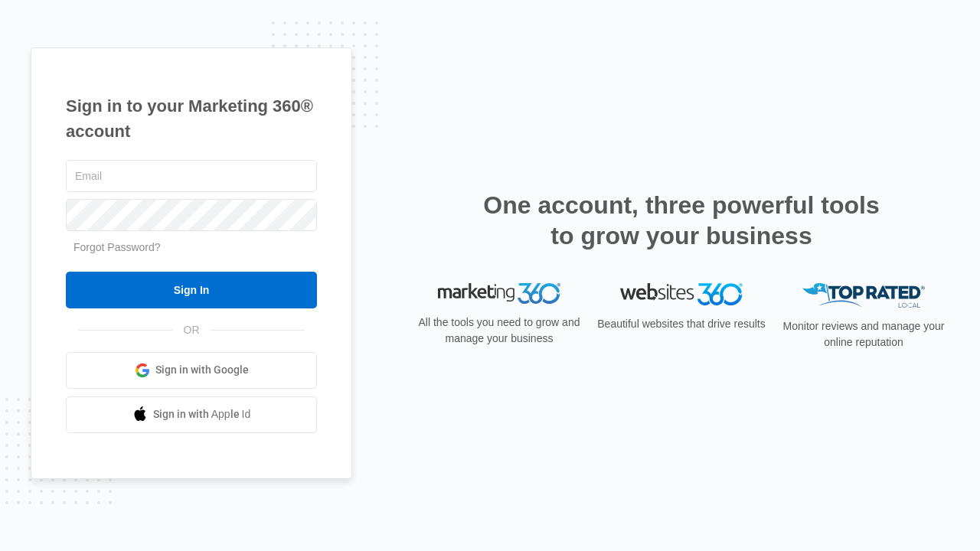 This screenshot has width=980, height=551. Describe the element at coordinates (191, 371) in the screenshot. I see `a: Sign in with Google` at that location.